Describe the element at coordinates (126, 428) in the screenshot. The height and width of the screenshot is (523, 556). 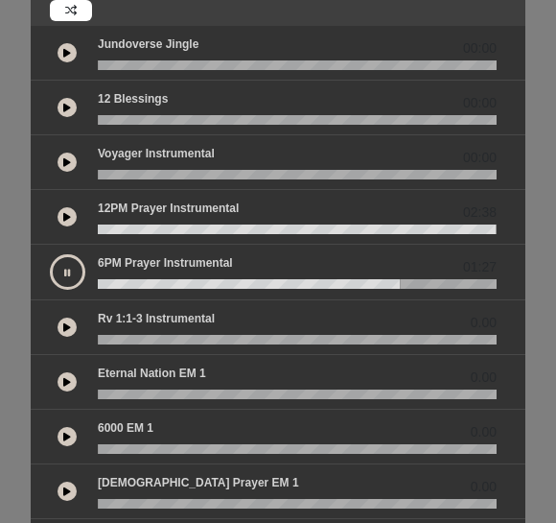
I see `p: 6000 EM 1` at that location.